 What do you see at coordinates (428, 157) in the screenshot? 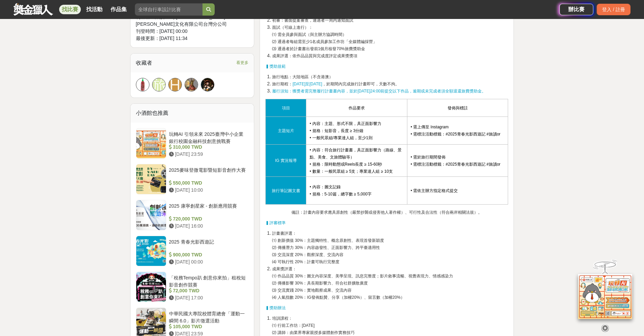
I see `span: • 需於旅行期間發佈` at bounding box center [428, 157].